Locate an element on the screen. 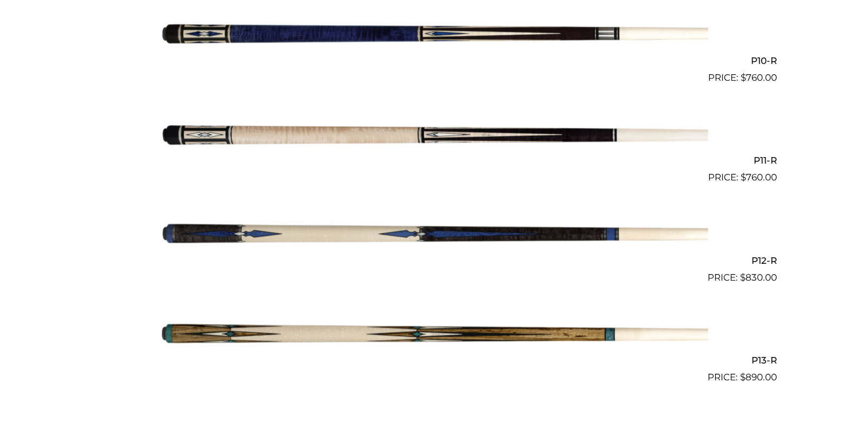 This screenshot has width=868, height=422. a: P12-R $830.00 is located at coordinates (434, 237).